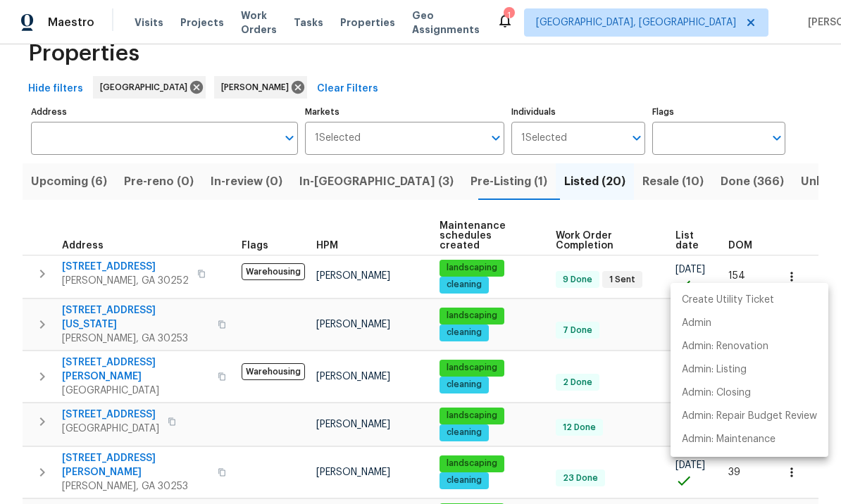  I want to click on p: Admin, so click(697, 323).